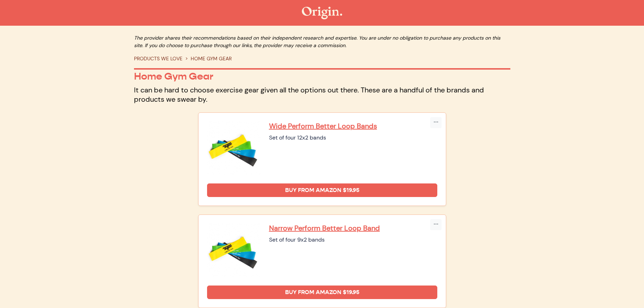 The height and width of the screenshot is (308, 644). What do you see at coordinates (158, 59) in the screenshot?
I see `a: PRODUCTS WE LOVE` at bounding box center [158, 59].